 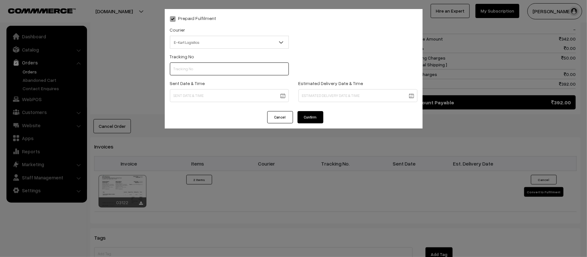 I want to click on label: Estimated Delivery Date & Time, so click(x=331, y=83).